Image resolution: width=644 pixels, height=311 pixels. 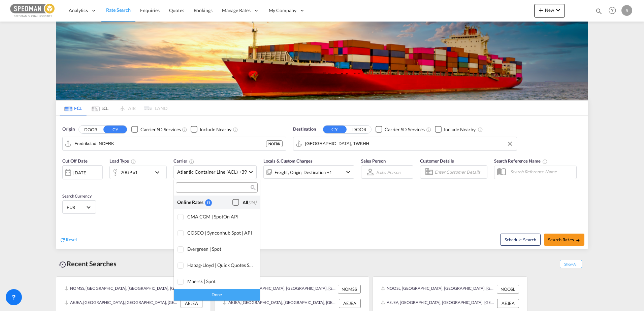 What do you see at coordinates (221, 232) in the screenshot?
I see `div: COSCO | Synconhub Spot | API` at bounding box center [221, 232].